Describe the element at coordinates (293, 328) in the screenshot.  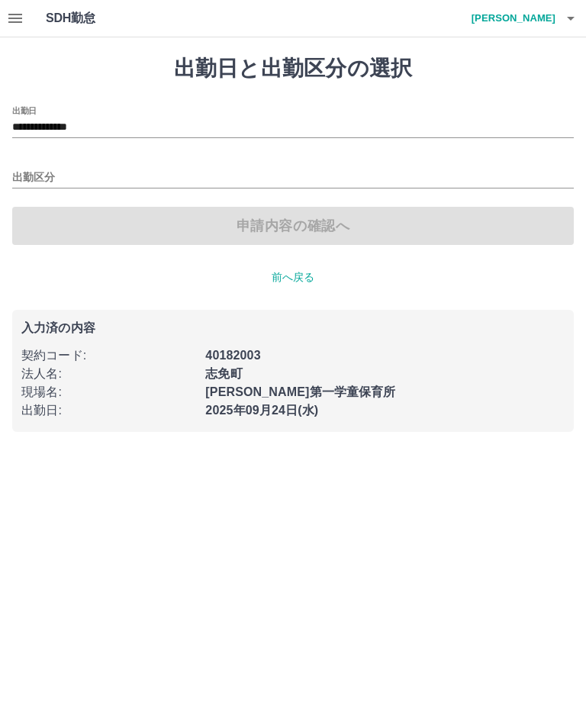
I see `p: 入力済の内容` at that location.